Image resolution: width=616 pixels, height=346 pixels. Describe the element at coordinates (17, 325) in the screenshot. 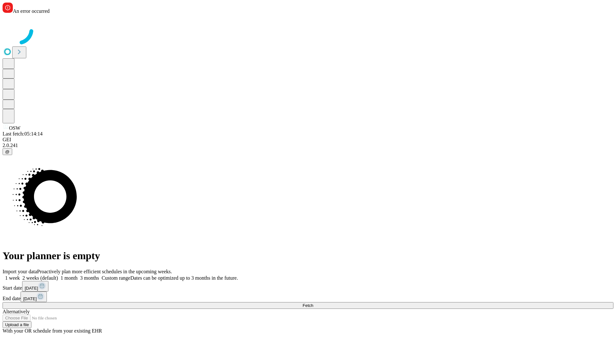

I see `button: Upload a file` at that location.